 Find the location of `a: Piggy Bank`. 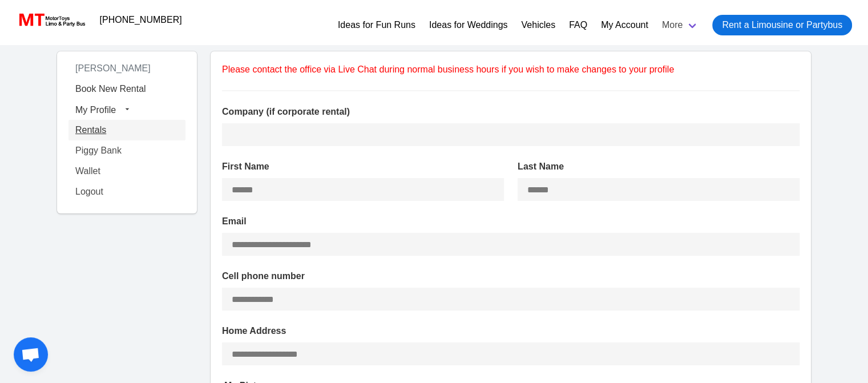

a: Piggy Bank is located at coordinates (127, 151).